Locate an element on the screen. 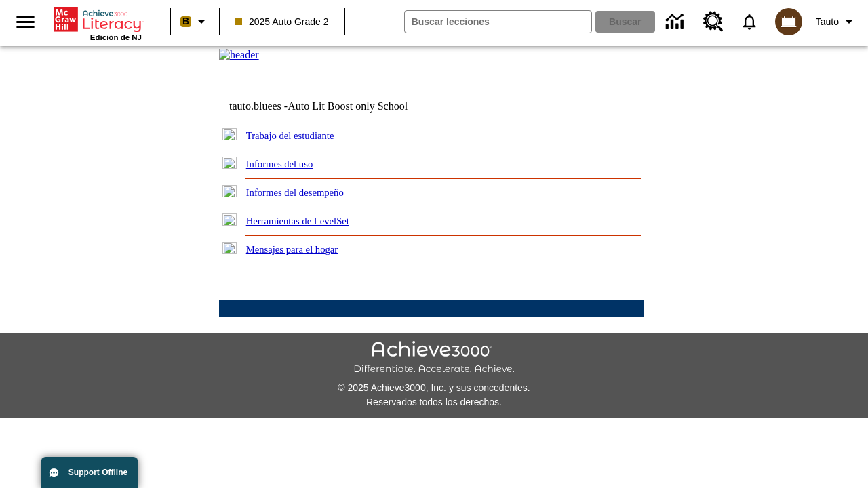 This screenshot has width=868, height=488. a: Centro de recursos, Se abrirá en una pestaña nueva. is located at coordinates (713, 22).